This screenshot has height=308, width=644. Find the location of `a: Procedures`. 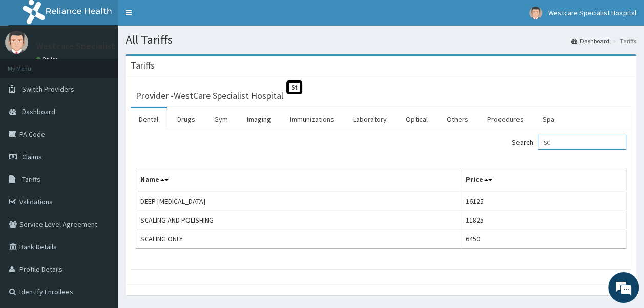

a: Procedures is located at coordinates (505, 119).